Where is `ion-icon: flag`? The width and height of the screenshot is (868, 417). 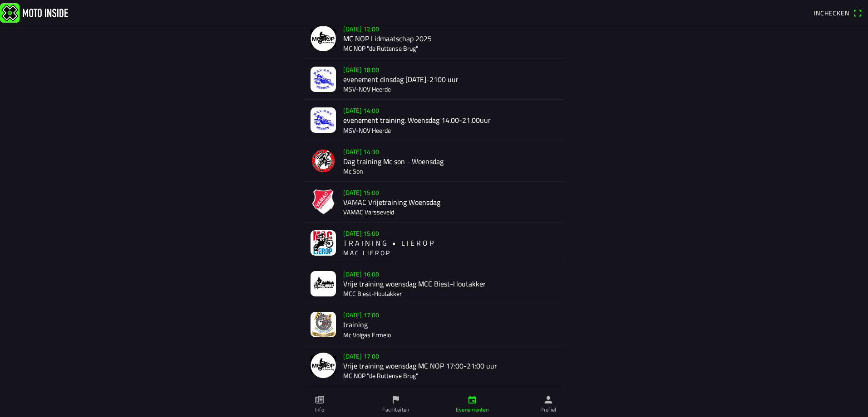
ion-icon: flag is located at coordinates (396, 400).